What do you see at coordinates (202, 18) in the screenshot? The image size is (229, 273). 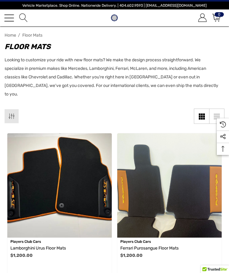 I see `a: Sign in` at bounding box center [202, 18].